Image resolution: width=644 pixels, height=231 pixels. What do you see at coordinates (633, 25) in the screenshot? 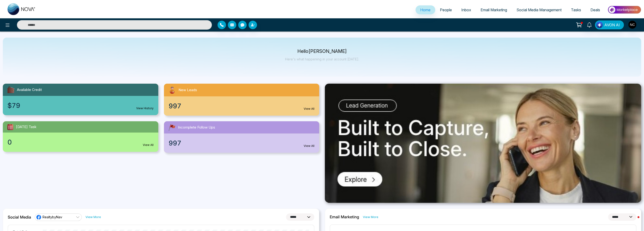
I see `img: User Avatar` at bounding box center [633, 25].